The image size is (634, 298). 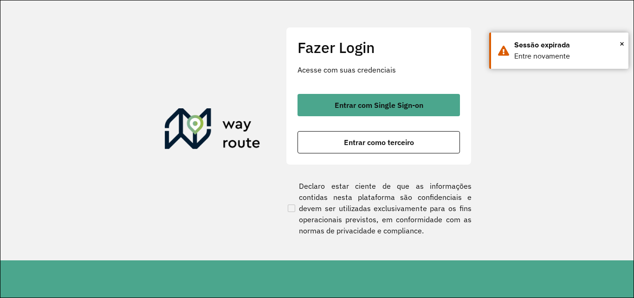 What do you see at coordinates (379, 47) in the screenshot?
I see `h2: Fazer Login` at bounding box center [379, 47].